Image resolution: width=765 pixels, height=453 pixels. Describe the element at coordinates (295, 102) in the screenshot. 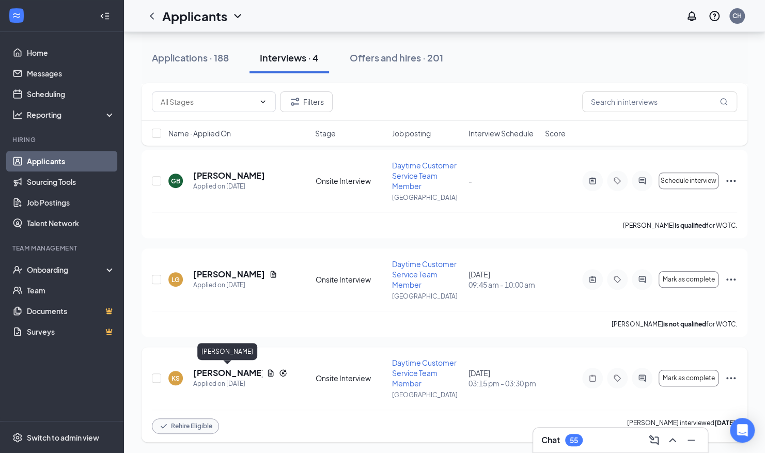

I see `svg: Filter` at that location.